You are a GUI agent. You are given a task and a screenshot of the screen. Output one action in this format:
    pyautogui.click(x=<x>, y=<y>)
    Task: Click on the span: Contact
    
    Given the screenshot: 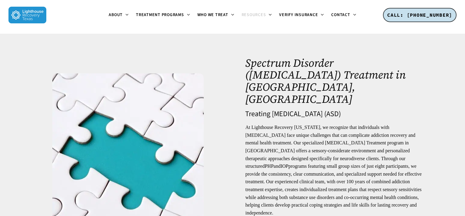 What is the action you would take?
    pyautogui.click(x=341, y=15)
    